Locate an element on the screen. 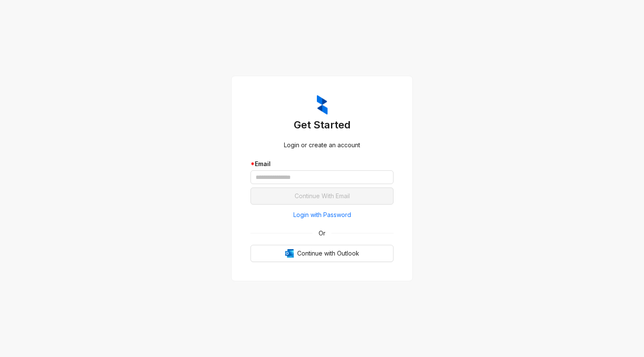 The width and height of the screenshot is (644, 357). div: Login or create an account is located at coordinates (322, 145).